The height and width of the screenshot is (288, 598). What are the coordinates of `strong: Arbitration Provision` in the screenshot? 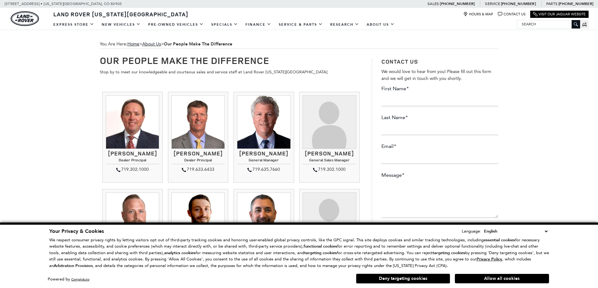 It's located at (73, 266).